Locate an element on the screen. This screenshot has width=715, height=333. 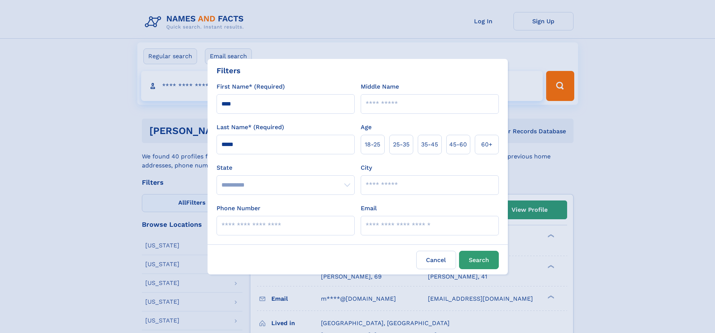
span: 18‑25 is located at coordinates (372, 145).